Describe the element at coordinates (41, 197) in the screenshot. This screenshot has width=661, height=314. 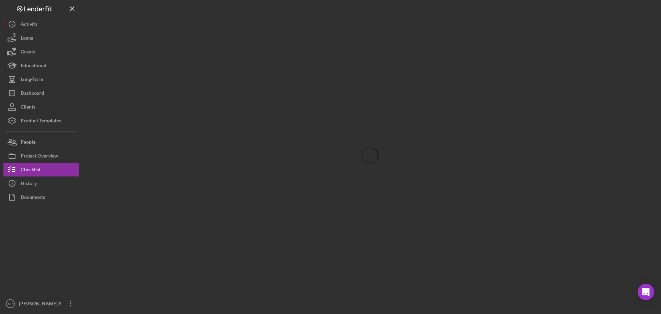
I see `a: Documents` at that location.